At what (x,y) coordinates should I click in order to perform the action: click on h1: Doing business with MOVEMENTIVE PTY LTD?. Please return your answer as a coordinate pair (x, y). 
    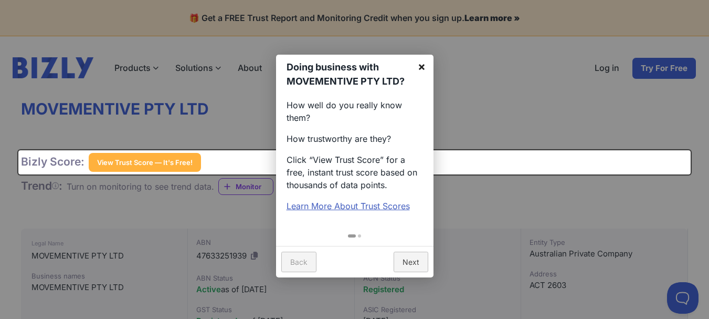
    Looking at the image, I should click on (348, 74).